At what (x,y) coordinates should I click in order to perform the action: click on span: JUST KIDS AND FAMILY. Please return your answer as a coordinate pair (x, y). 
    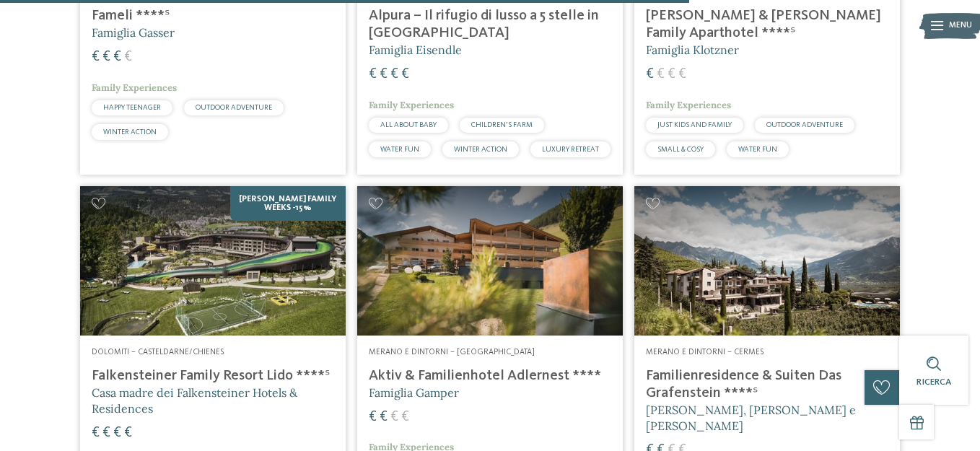
    Looking at the image, I should click on (694, 125).